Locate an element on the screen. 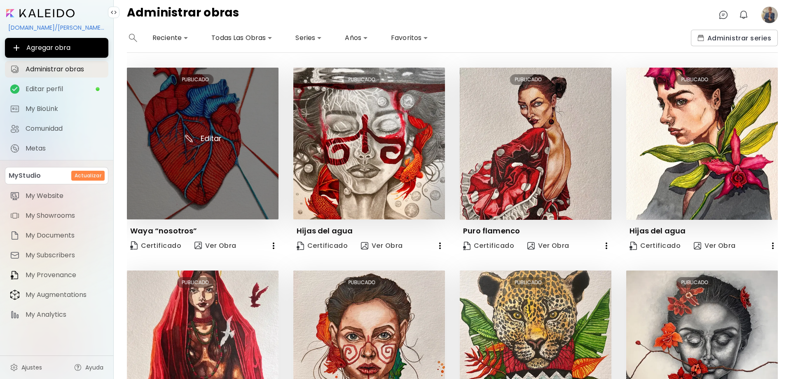  a: Ajustes is located at coordinates (26, 367).